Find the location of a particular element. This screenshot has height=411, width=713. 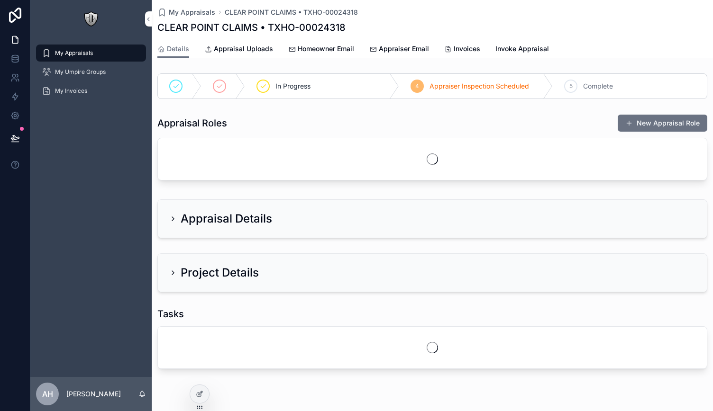

span: AH is located at coordinates (47, 394).